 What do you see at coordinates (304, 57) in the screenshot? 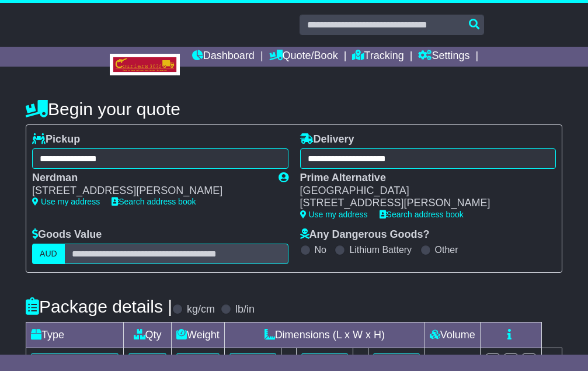
I see `a: Quote/Book` at bounding box center [304, 57].